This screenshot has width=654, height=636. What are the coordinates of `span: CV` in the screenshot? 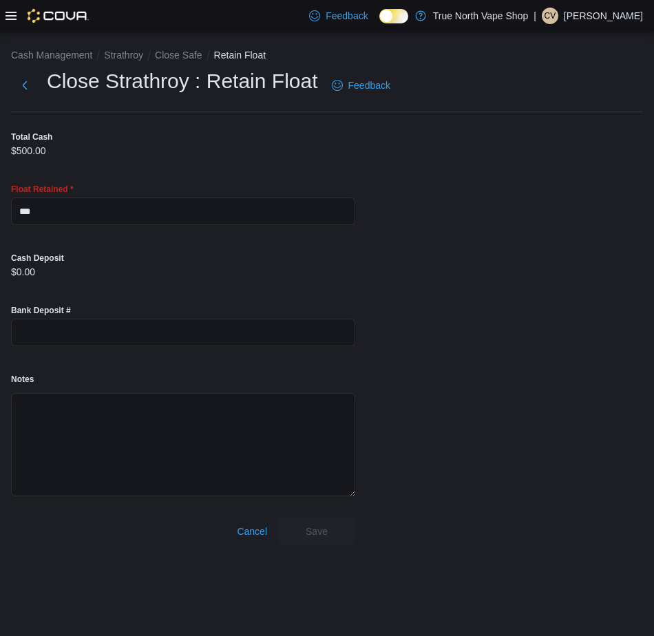 It's located at (550, 16).